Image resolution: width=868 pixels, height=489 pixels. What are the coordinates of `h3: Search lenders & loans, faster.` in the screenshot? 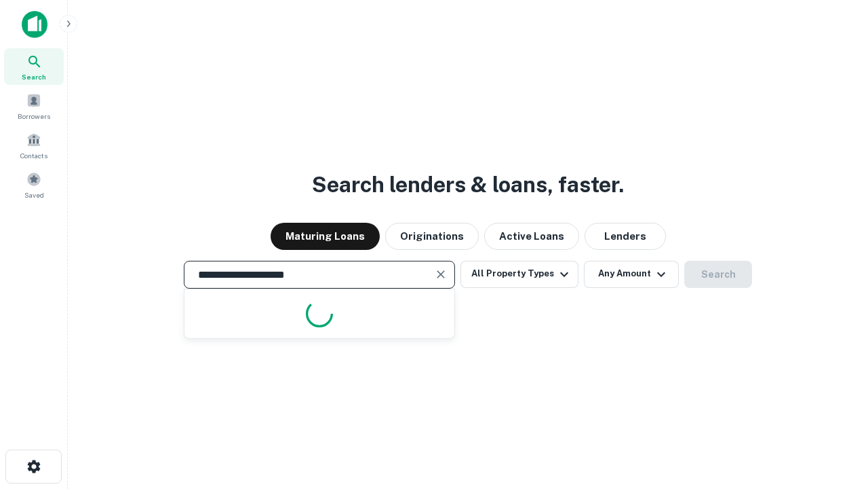 It's located at (468, 185).